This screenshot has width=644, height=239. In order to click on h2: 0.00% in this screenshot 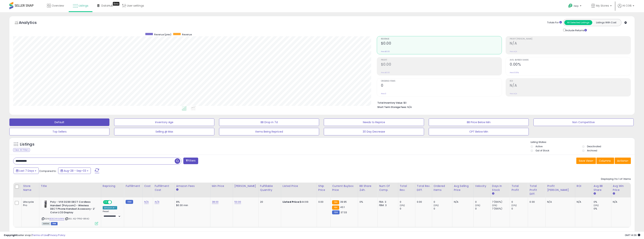, I will do `click(570, 64)`.